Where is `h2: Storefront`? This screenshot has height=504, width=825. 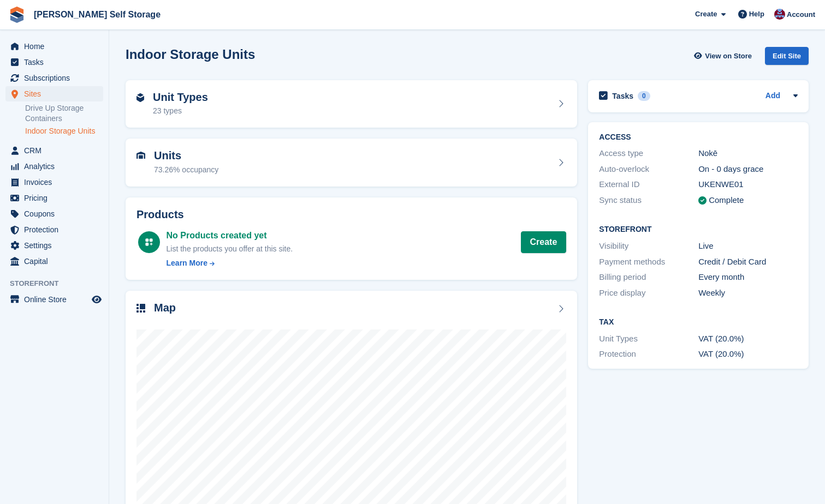
h2: Storefront is located at coordinates (698, 230).